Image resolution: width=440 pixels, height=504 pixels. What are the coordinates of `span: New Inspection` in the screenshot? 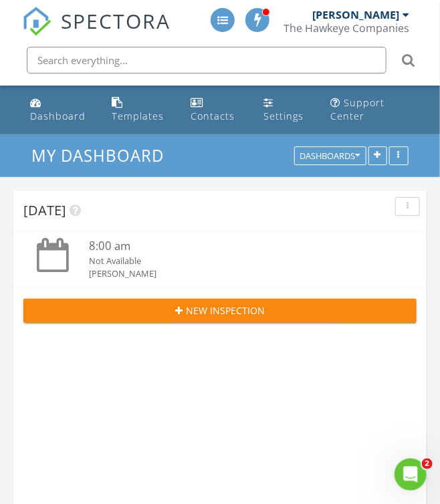 It's located at (225, 310).